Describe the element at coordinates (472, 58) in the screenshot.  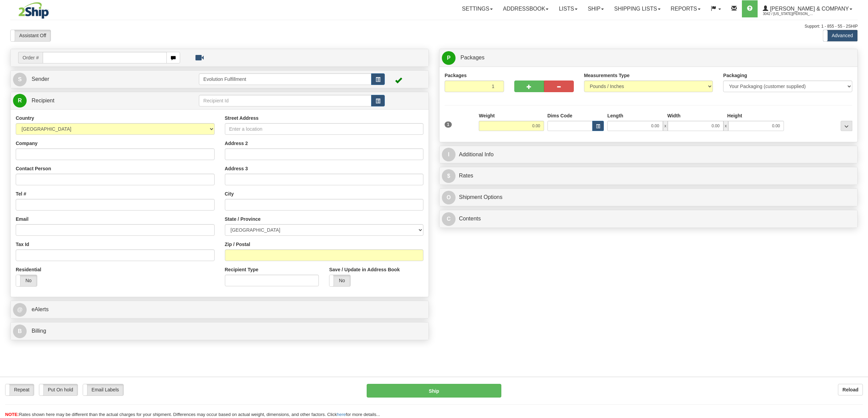
I see `span: Packages` at that location.